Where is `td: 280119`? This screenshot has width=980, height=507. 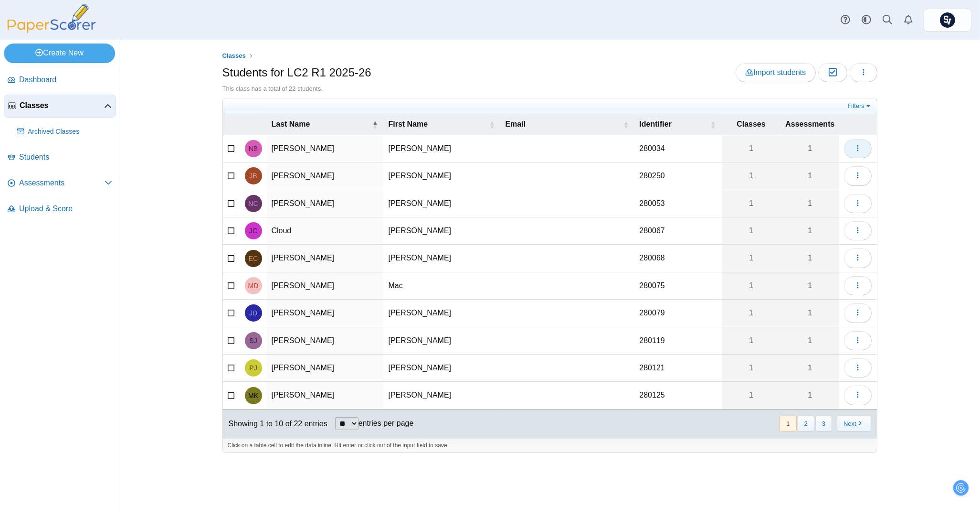
td: 280119 is located at coordinates (678, 341).